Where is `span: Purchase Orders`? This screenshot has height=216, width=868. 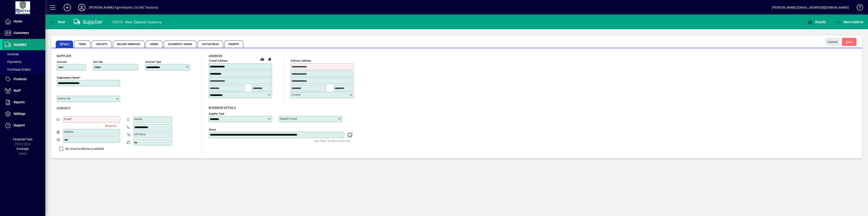
span: Purchase Orders is located at coordinates (17, 70).